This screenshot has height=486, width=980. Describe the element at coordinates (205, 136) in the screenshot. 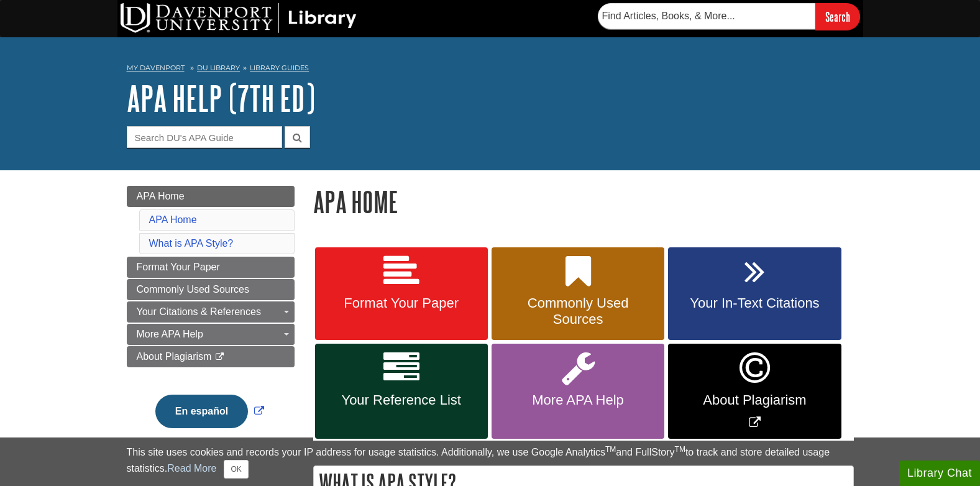

I see `input: Search DU's APA Guide` at that location.